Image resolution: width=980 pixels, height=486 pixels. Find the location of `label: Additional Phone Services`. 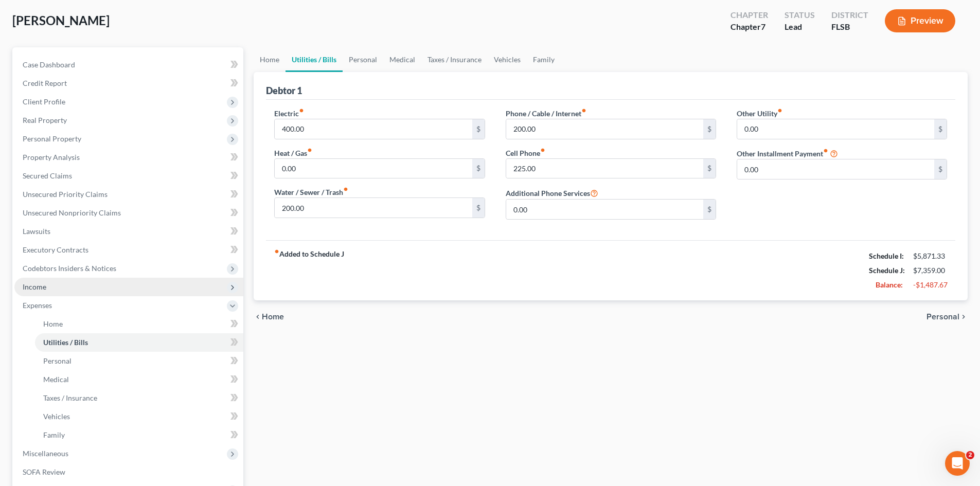

label: Additional Phone Services is located at coordinates (552, 193).